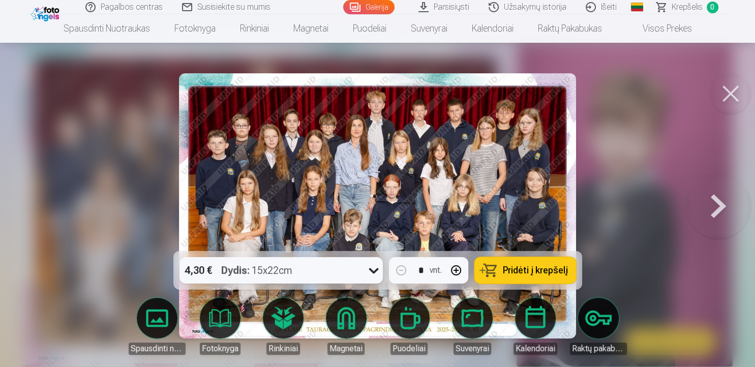 The width and height of the screenshot is (755, 367). Describe the element at coordinates (220, 348) in the screenshot. I see `div: Fotoknyga` at that location.